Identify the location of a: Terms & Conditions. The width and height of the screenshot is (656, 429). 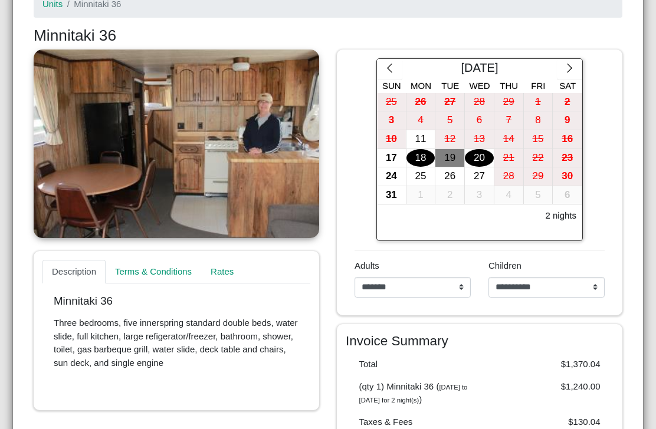
(153, 272).